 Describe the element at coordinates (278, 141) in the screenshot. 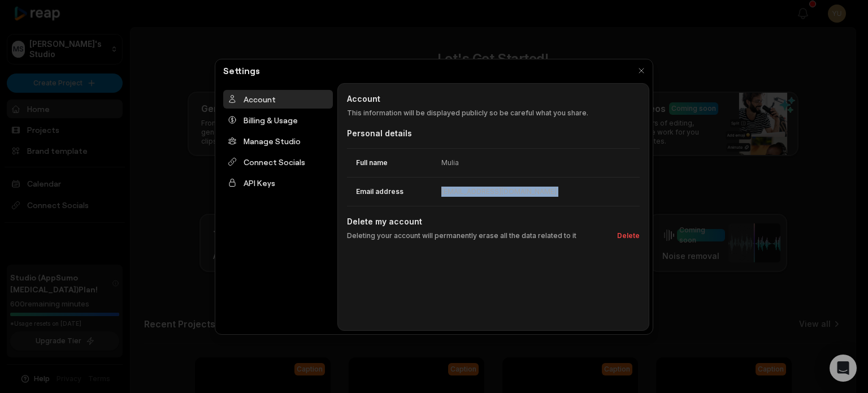

I see `div: Manage Studio` at that location.